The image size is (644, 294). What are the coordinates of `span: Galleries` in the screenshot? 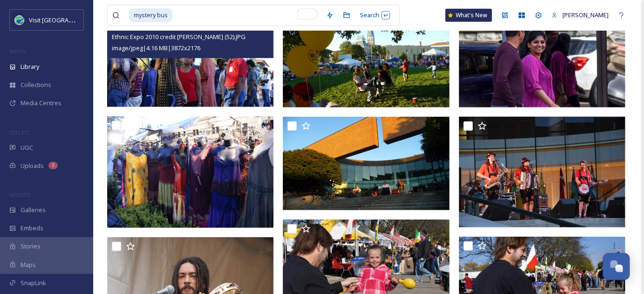 It's located at (33, 210).